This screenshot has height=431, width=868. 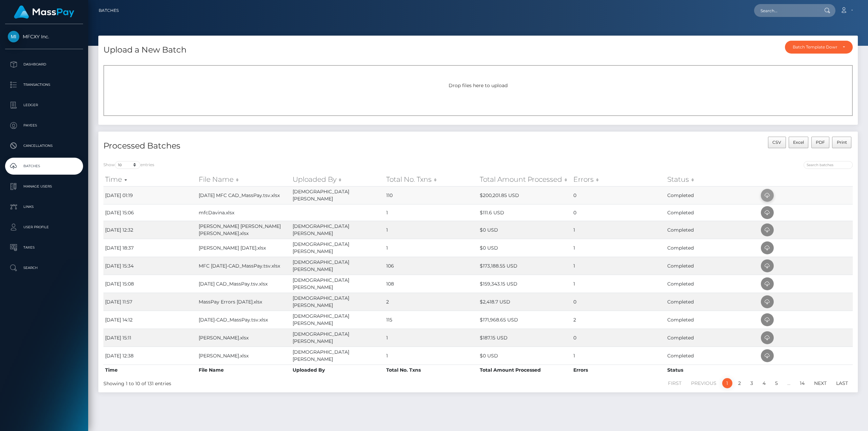 What do you see at coordinates (777, 142) in the screenshot?
I see `span: CSV` at bounding box center [777, 142].